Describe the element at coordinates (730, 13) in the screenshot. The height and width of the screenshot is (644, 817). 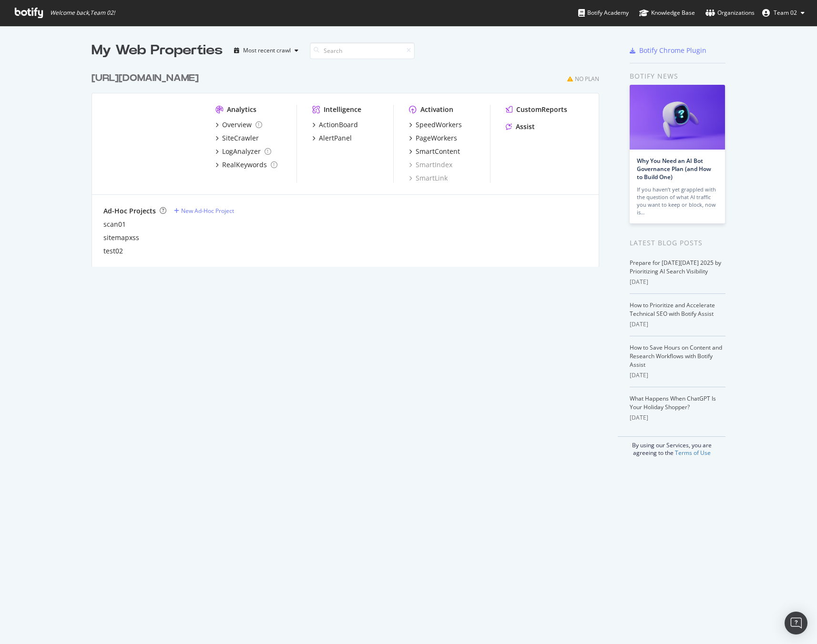
I see `div: Organizations` at that location.